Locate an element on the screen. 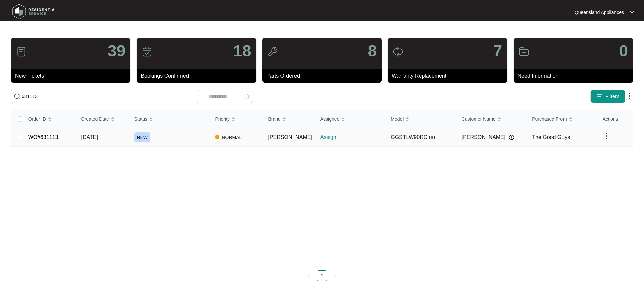  li: Previous Page is located at coordinates (309, 276).